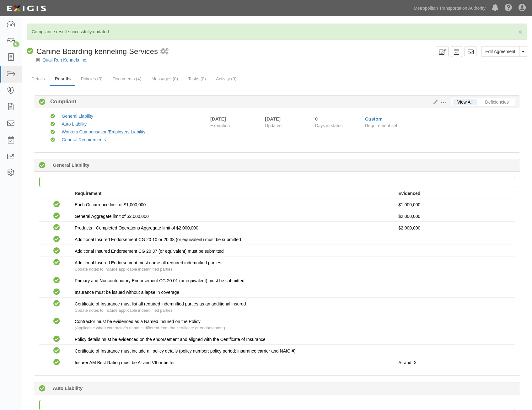  I want to click on span: Certificate of Insurance must include all policy details (policy number; policy period; insurance..., so click(185, 351).